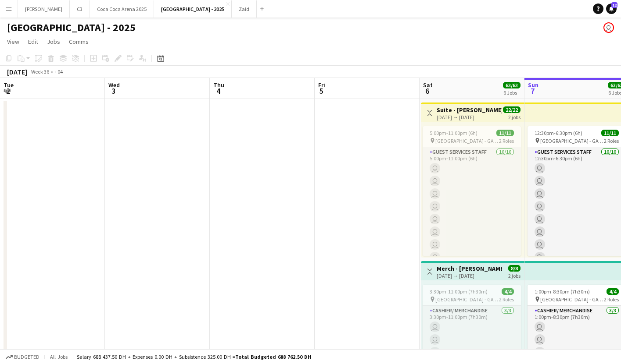 This screenshot has width=621, height=364. What do you see at coordinates (53, 41) in the screenshot?
I see `a: Jobs` at bounding box center [53, 41].